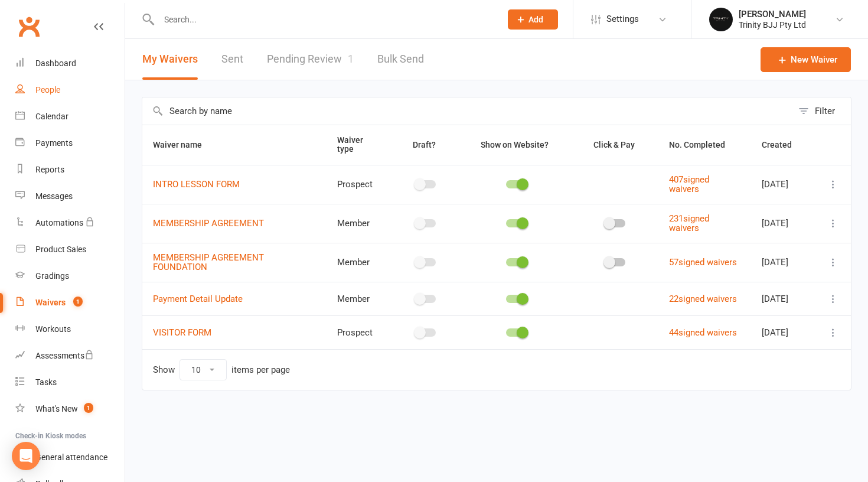  Describe the element at coordinates (198, 299) in the screenshot. I see `a: Payment Detail Update` at that location.